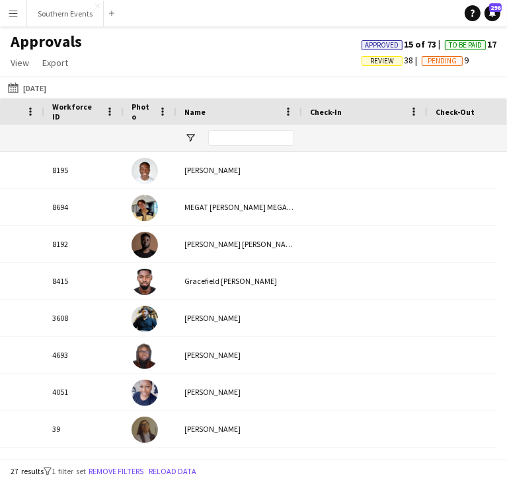 Image resolution: width=507 pixels, height=482 pixels. Describe the element at coordinates (84, 207) in the screenshot. I see `div: 8694` at that location.